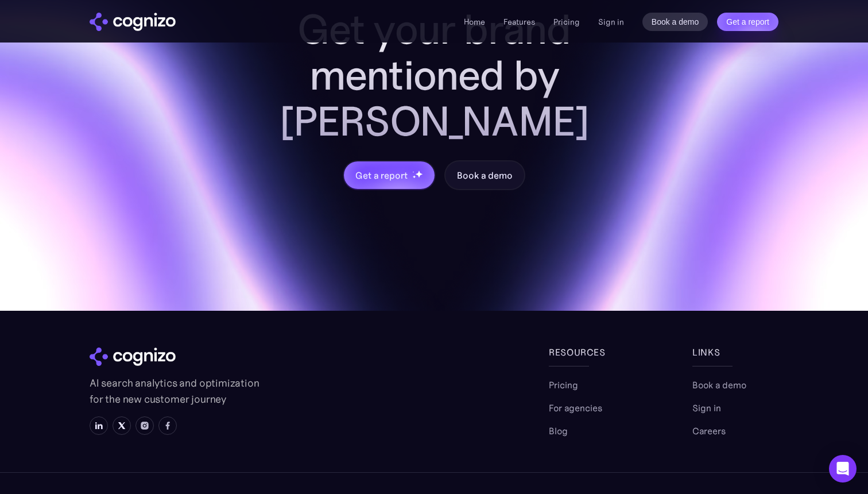 The height and width of the screenshot is (494, 868). What do you see at coordinates (381, 175) in the screenshot?
I see `div: Get a report` at bounding box center [381, 175].